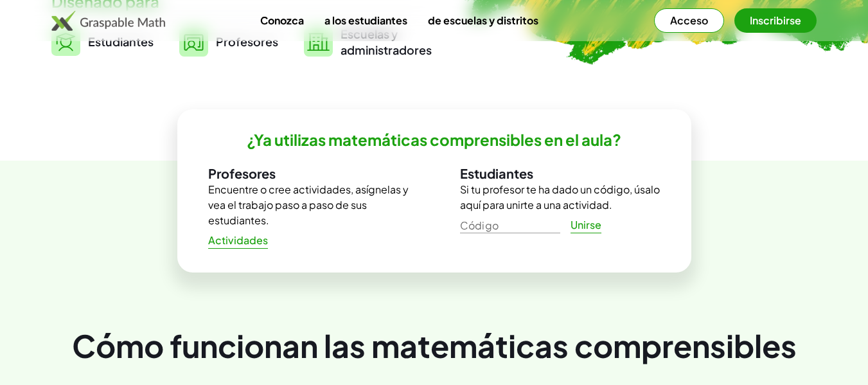 The height and width of the screenshot is (385, 868). What do you see at coordinates (239, 240) in the screenshot?
I see `a: Actividades` at bounding box center [239, 240].